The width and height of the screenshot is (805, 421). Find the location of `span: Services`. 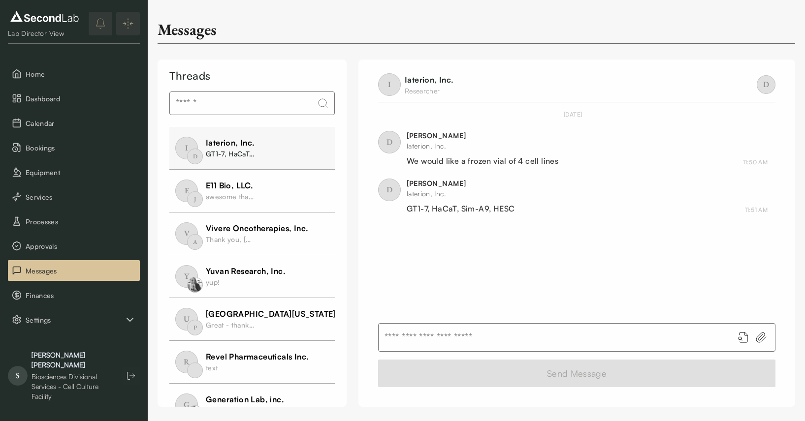

span: Services is located at coordinates (81, 197).